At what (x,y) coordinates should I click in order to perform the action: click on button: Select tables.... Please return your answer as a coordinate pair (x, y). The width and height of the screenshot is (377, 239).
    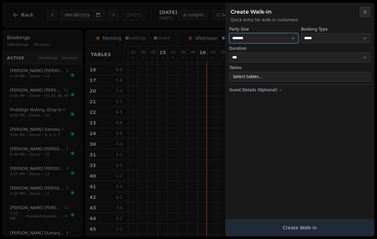
    Looking at the image, I should click on (299, 77).